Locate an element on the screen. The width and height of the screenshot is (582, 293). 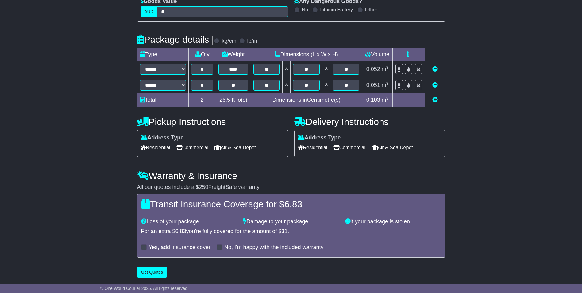
label: Other is located at coordinates (371, 10).